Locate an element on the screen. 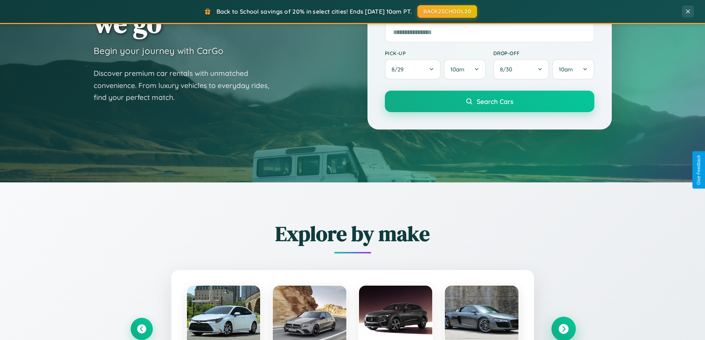 This screenshot has height=340, width=705. span: 8 / 29 is located at coordinates (399, 69).